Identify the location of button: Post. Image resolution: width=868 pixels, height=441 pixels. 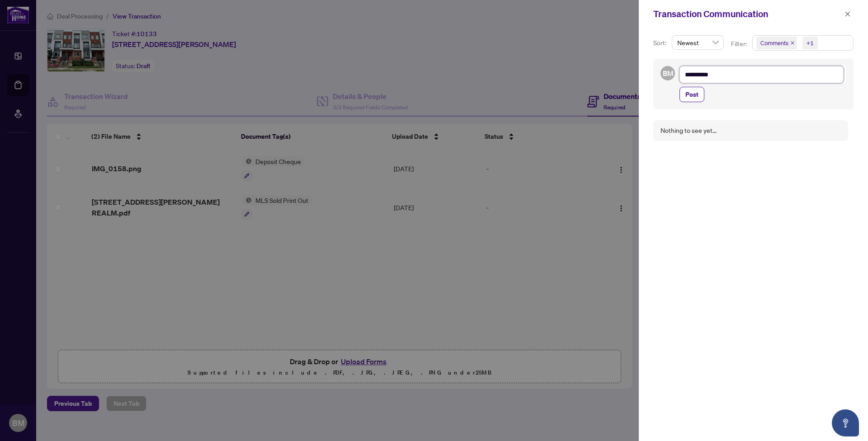
(692, 94).